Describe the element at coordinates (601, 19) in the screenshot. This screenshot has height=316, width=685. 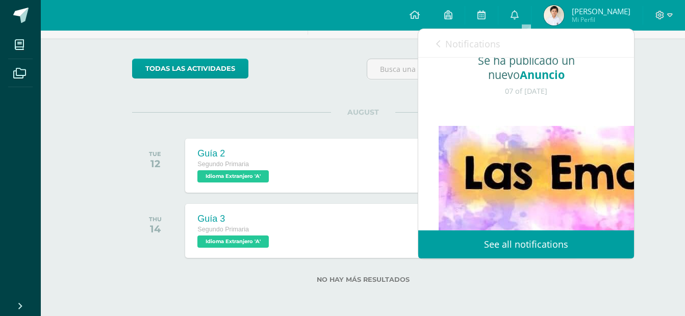
I see `span: Mi Perfil` at that location.